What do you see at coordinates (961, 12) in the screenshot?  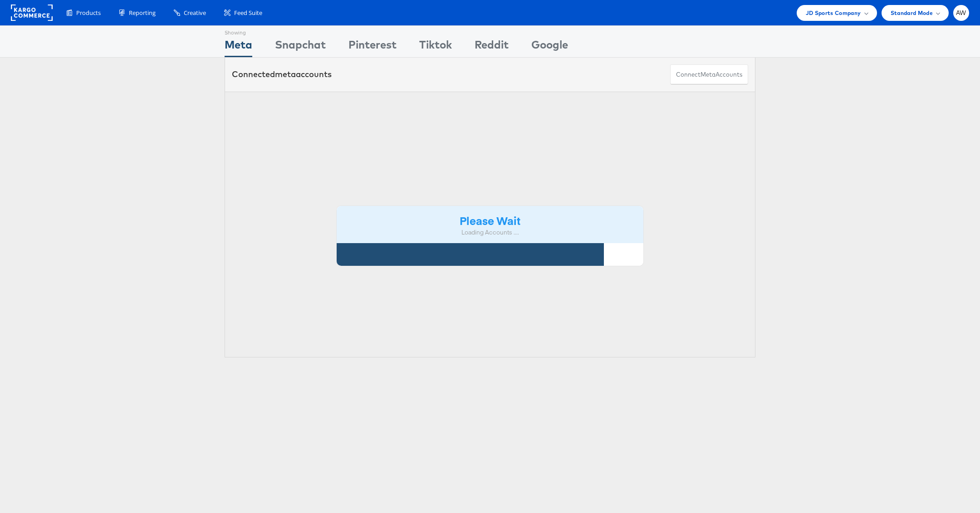 I see `span: AW` at bounding box center [961, 12].